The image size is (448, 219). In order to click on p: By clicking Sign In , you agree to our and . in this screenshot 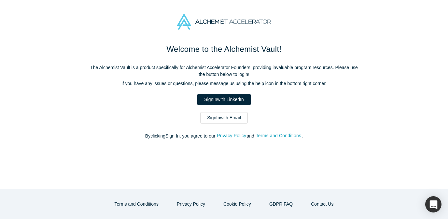, I will do `click(224, 136)`.